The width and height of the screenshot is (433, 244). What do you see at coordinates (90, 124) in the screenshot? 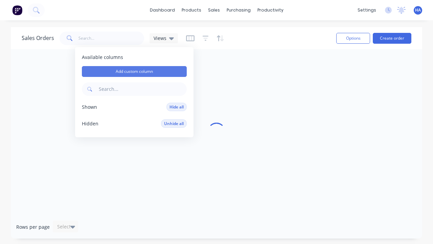
I see `span: Hidden` at bounding box center [90, 124].